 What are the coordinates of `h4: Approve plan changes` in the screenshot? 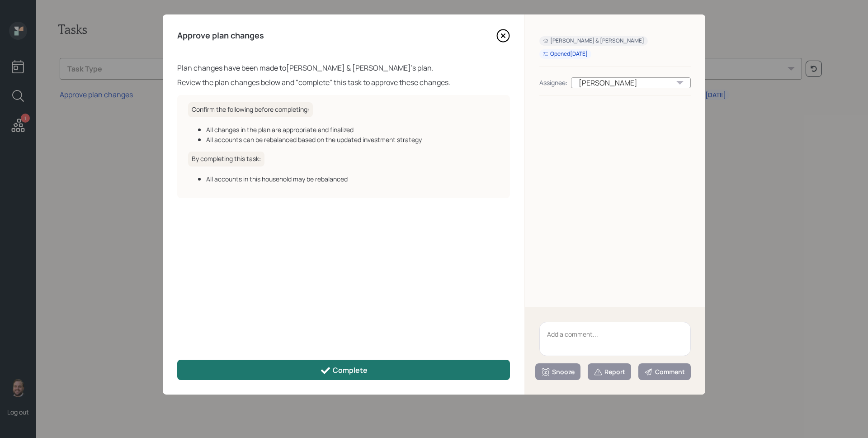 It's located at (221, 36).